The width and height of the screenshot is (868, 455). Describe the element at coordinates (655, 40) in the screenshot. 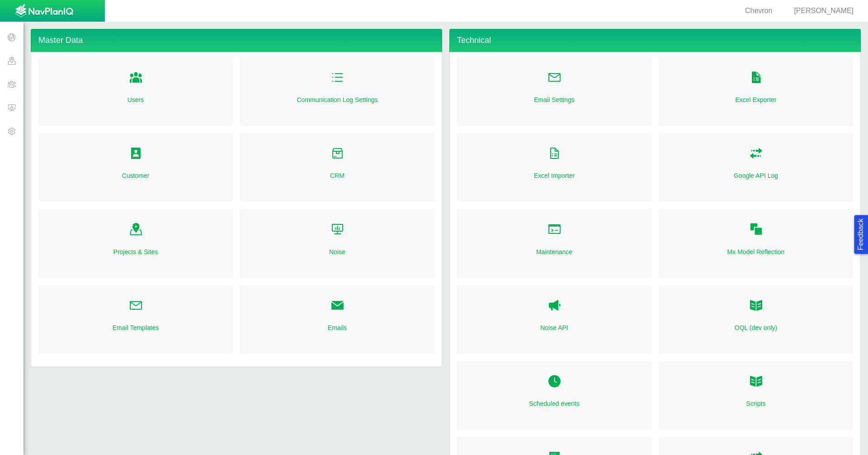

I see `h4: Technical` at that location.